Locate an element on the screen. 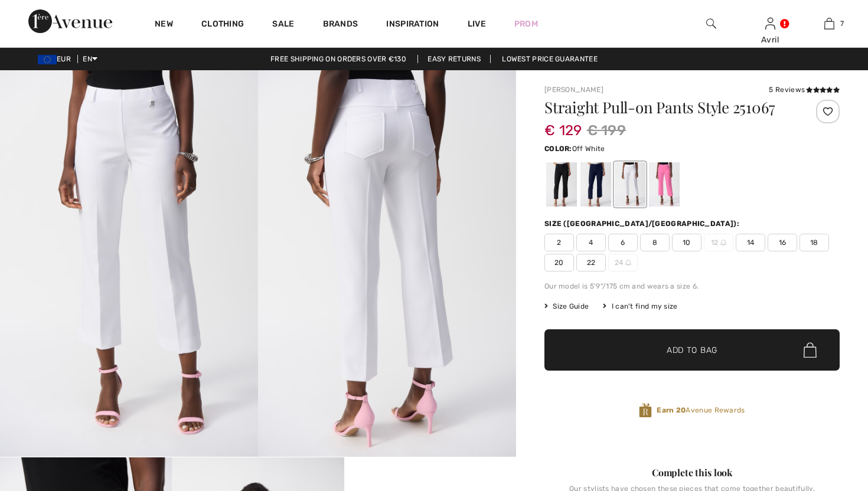 This screenshot has width=868, height=491. span: EUR is located at coordinates (56, 59).